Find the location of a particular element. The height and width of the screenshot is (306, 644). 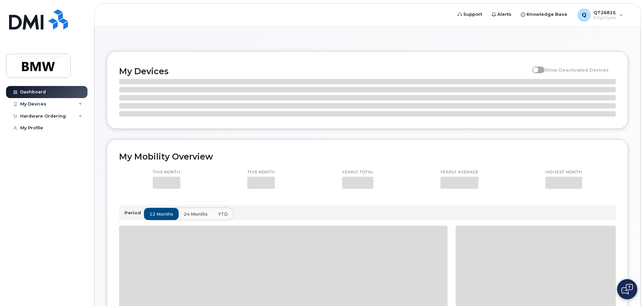

h2: My Devices is located at coordinates (324, 71).